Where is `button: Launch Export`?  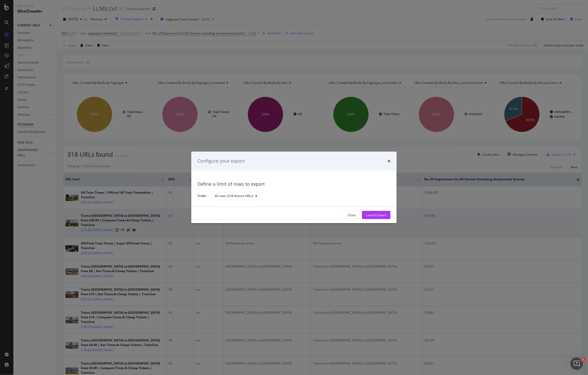 button: Launch Export is located at coordinates (376, 215).